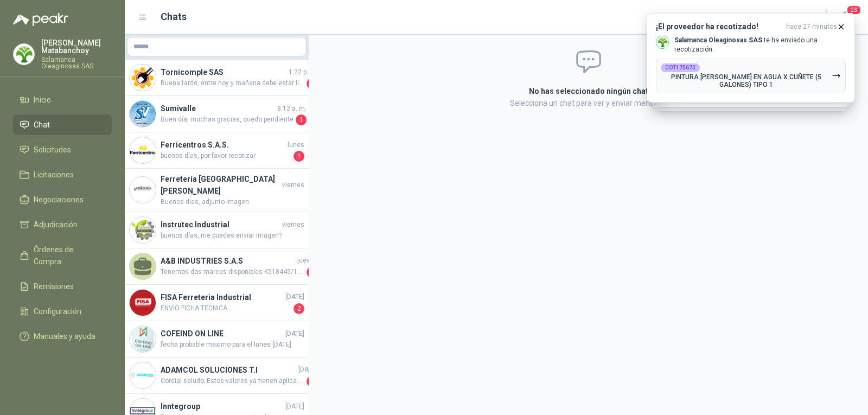 The image size is (868, 415). I want to click on h2: No has seleccionado ningún chat, so click(589, 91).